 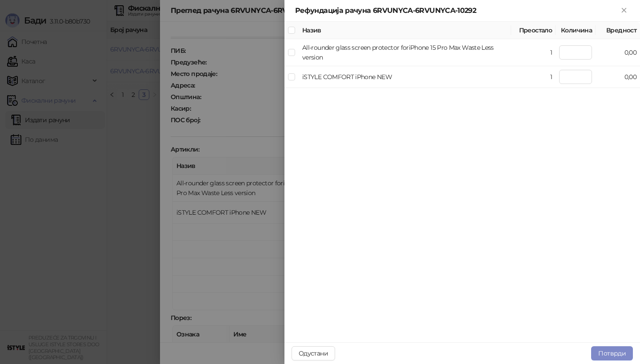 I want to click on td: iSTYLE COMFORT iPhone NEW, so click(x=405, y=77).